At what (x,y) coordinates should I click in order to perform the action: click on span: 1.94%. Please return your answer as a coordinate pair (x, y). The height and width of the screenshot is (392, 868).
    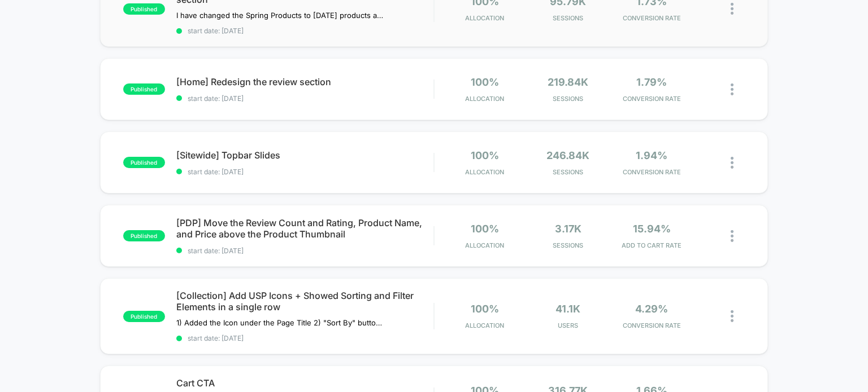
    Looking at the image, I should click on (651, 155).